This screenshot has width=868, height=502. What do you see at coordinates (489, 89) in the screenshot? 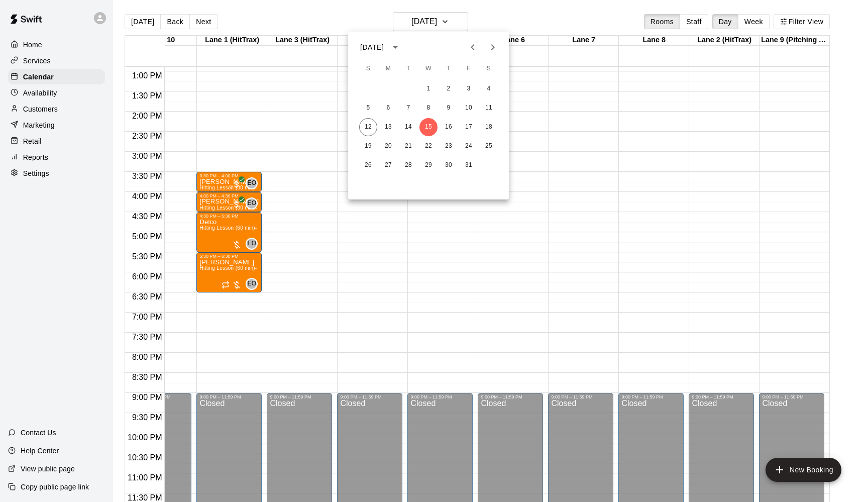
I see `button: 4` at bounding box center [489, 89].